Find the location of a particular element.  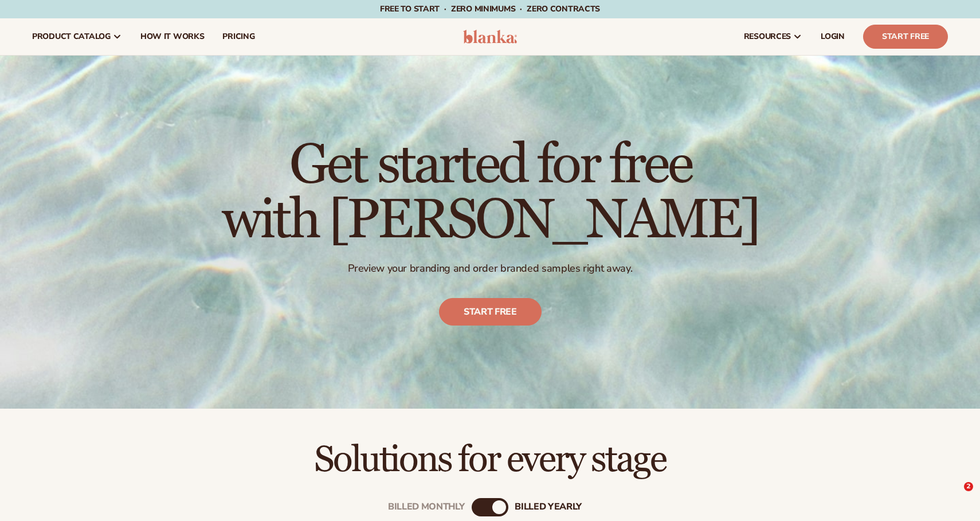

a: Start free is located at coordinates (490, 312).